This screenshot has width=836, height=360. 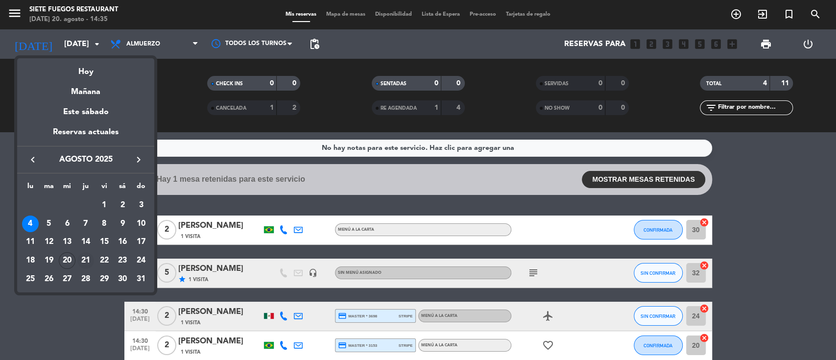 What do you see at coordinates (122, 279) in the screenshot?
I see `div: 30` at bounding box center [122, 279].